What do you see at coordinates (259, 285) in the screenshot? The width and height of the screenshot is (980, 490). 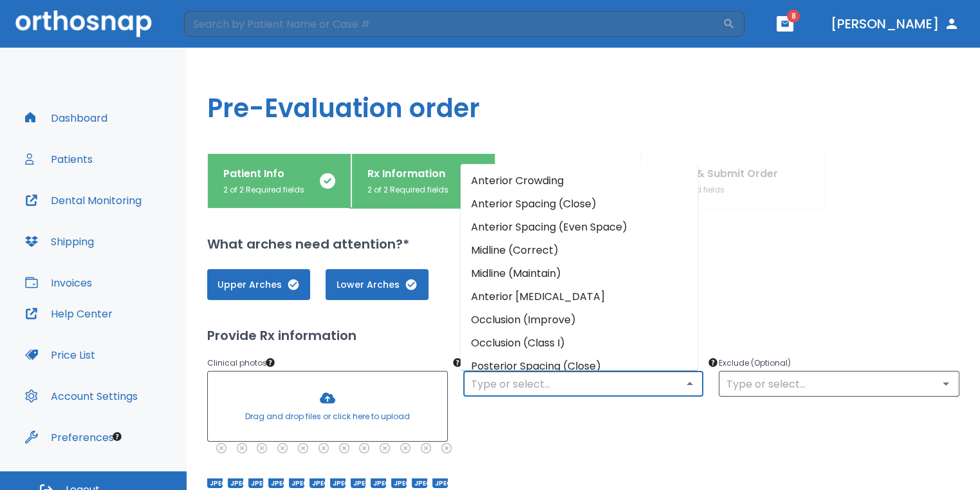 I see `span: Upper Arches` at bounding box center [259, 285].